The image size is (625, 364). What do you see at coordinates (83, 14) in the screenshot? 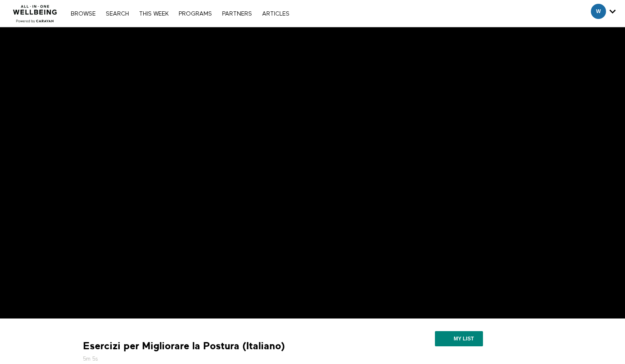
I see `a: Browse` at bounding box center [83, 14].